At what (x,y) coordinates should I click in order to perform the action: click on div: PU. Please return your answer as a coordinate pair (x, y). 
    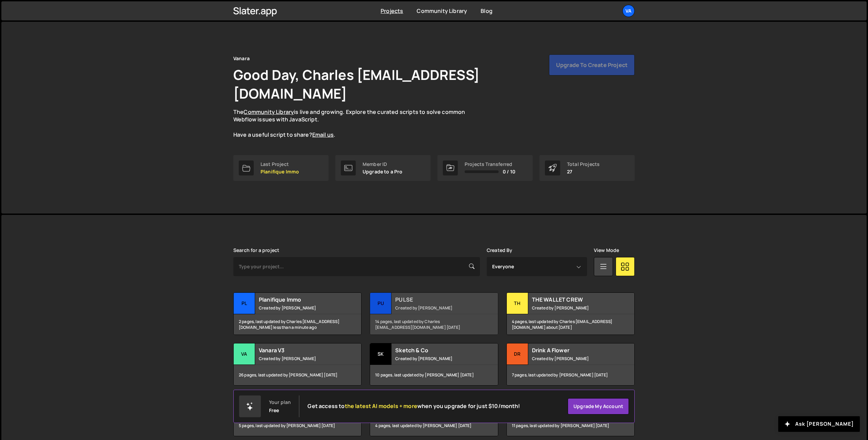
    Looking at the image, I should click on (381, 304).